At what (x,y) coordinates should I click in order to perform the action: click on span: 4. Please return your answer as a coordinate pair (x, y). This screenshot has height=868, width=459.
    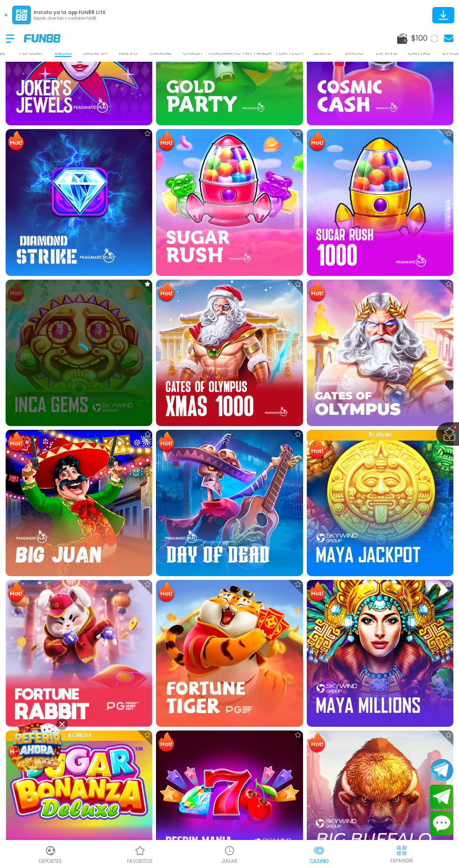
    Looking at the image, I should click on (454, 428).